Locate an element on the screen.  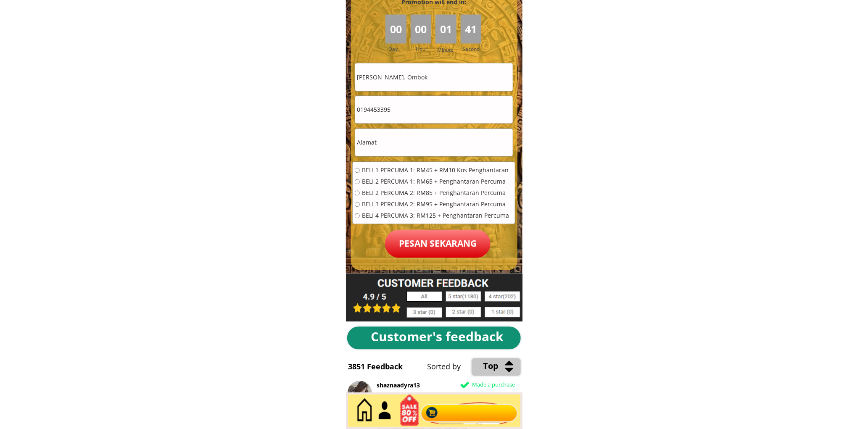
span: BELI 2 PERCUMA 1: RM65 + Penghantaran Percuma is located at coordinates (435, 182).